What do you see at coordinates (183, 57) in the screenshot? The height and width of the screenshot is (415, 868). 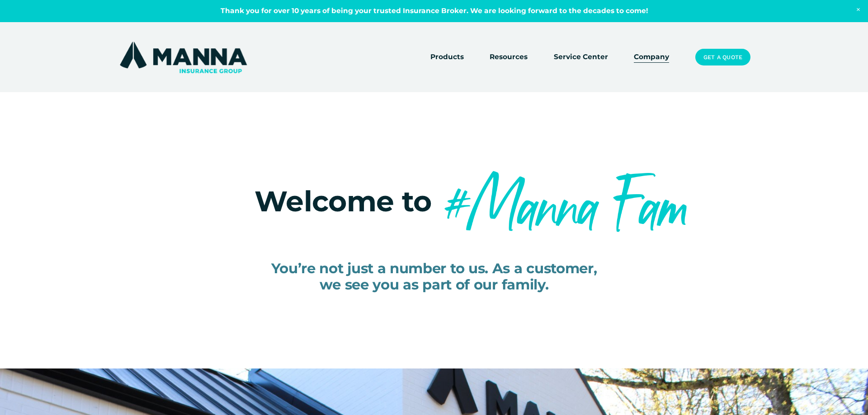 I see `img: Manna Insurance Group` at bounding box center [183, 57].